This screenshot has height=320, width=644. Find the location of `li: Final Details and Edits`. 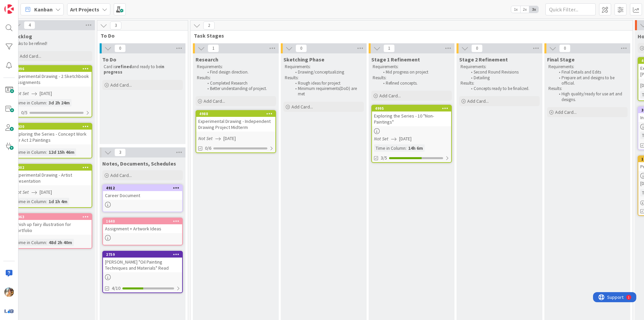

li: Final Details and Edits is located at coordinates (591, 72).